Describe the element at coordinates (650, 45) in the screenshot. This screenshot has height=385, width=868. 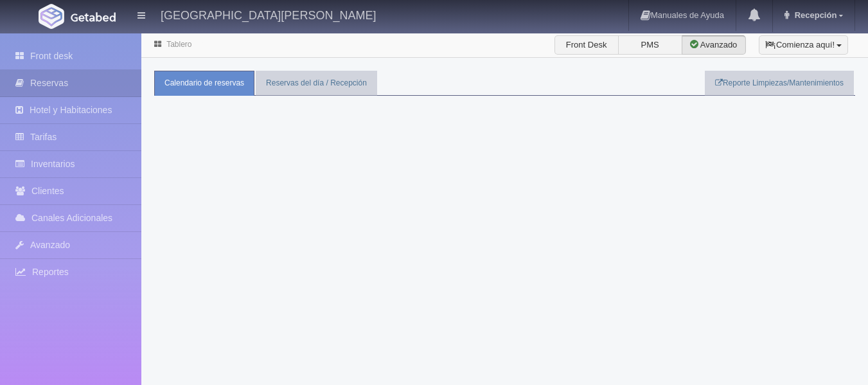
I see `label: PMS` at that location.